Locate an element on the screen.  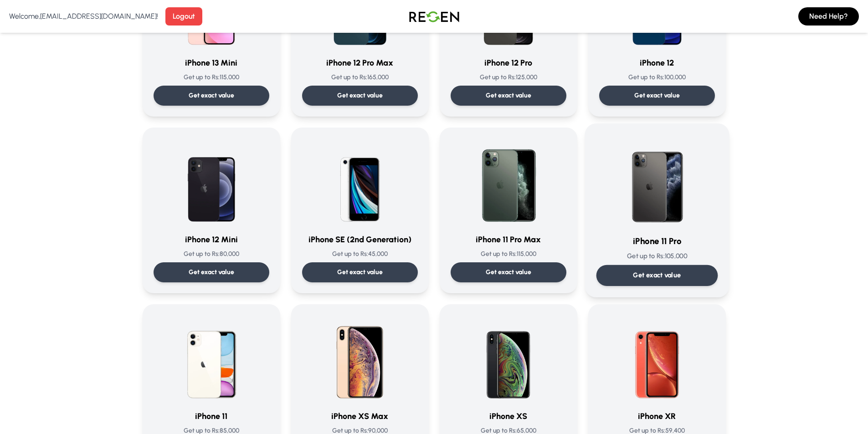
img: iPhone XS is located at coordinates (508, 359).